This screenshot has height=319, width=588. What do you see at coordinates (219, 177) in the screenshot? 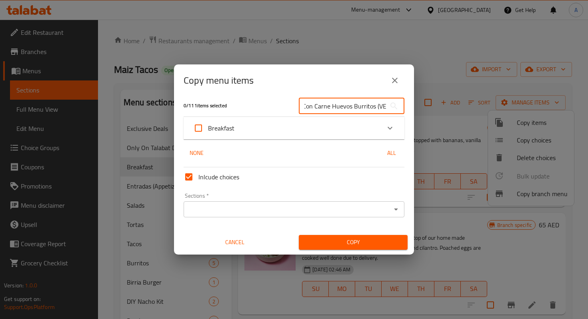
I see `span: Inlcude choices` at bounding box center [219, 177].